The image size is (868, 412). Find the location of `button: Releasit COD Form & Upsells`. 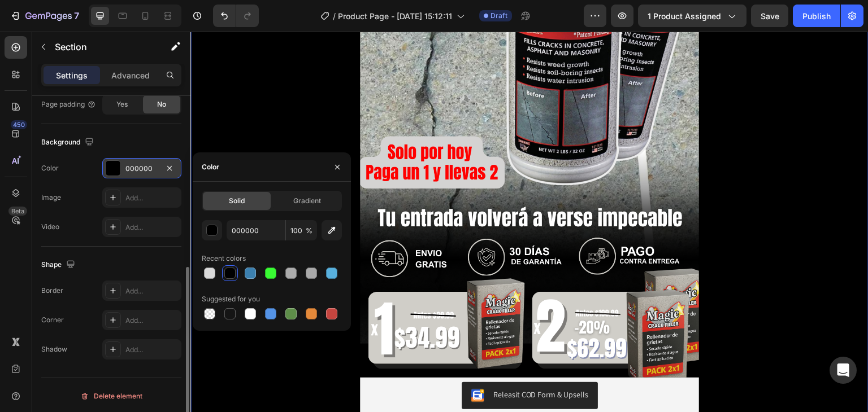

button: Releasit COD Form & Upsells is located at coordinates (339, 364).